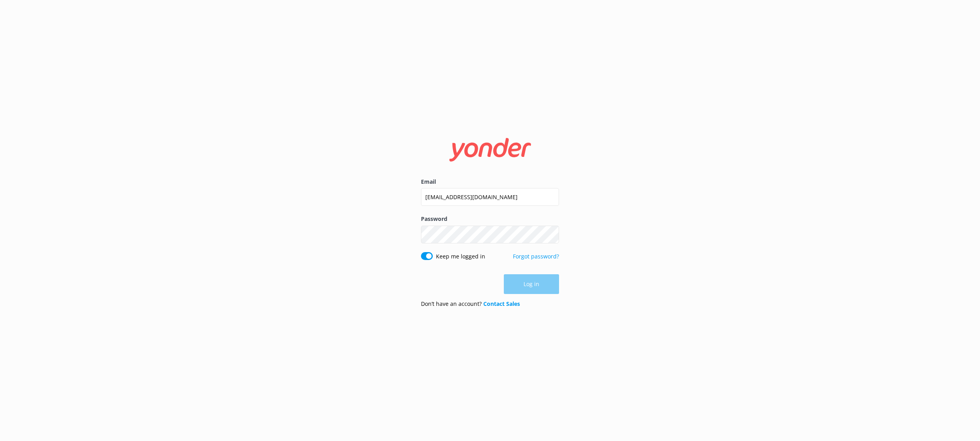 The width and height of the screenshot is (980, 441). What do you see at coordinates (490, 219) in the screenshot?
I see `label: Password` at bounding box center [490, 219].